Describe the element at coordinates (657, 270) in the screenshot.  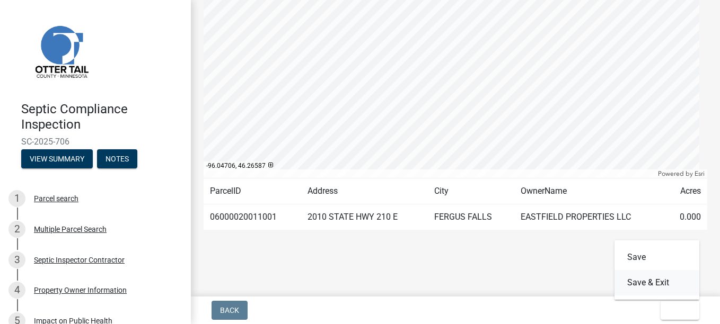
I see `div: Exit` at that location.